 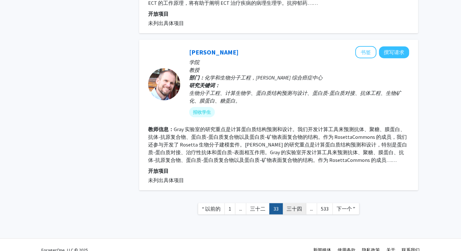 I want to click on font: 教师信息：, so click(x=161, y=129).